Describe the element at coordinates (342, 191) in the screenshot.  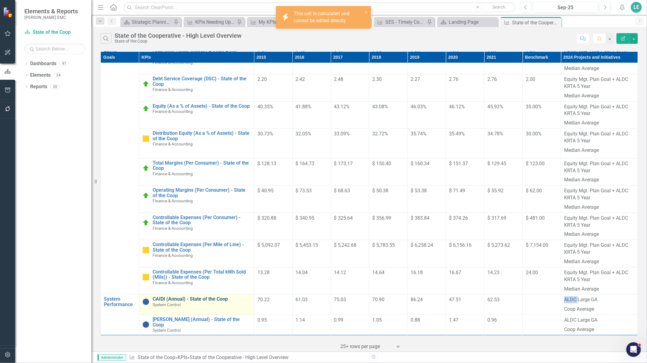
I see `span: $ 68.63` at that location.